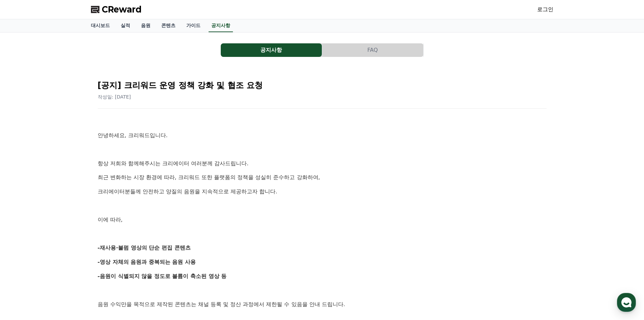  Describe the element at coordinates (322, 178) in the screenshot. I see `p: 최근 변화하는 시장 환경에 따라, 크리워드 또한 플랫폼의 정책을 성실히 준수하고 강화하여,` at that location.